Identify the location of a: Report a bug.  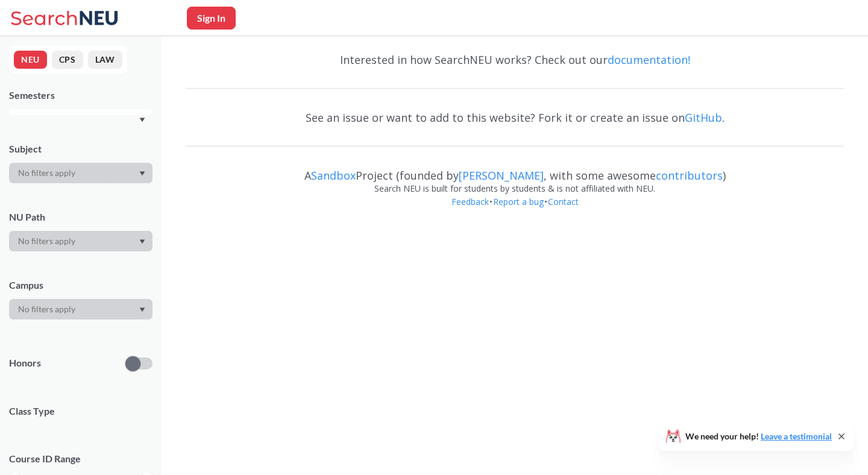
(518, 202).